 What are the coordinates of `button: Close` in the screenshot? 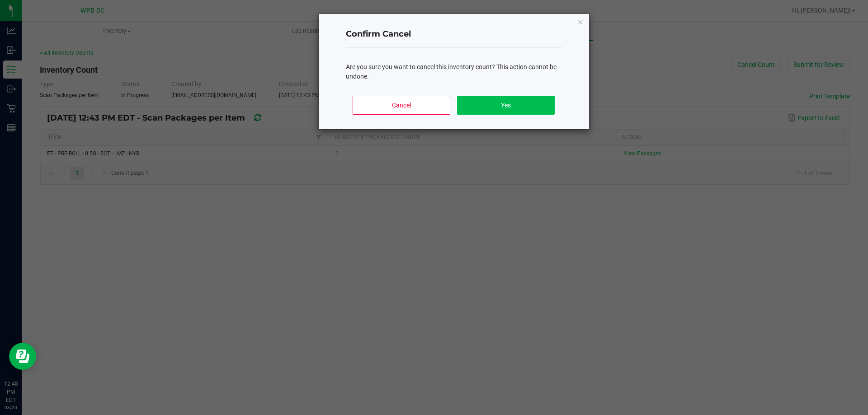 It's located at (580, 21).